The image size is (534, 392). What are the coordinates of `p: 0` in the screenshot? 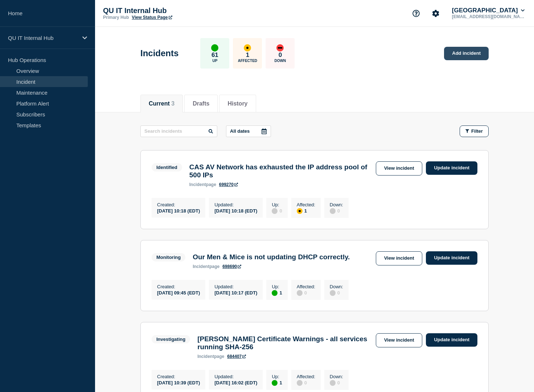 It's located at (280, 55).